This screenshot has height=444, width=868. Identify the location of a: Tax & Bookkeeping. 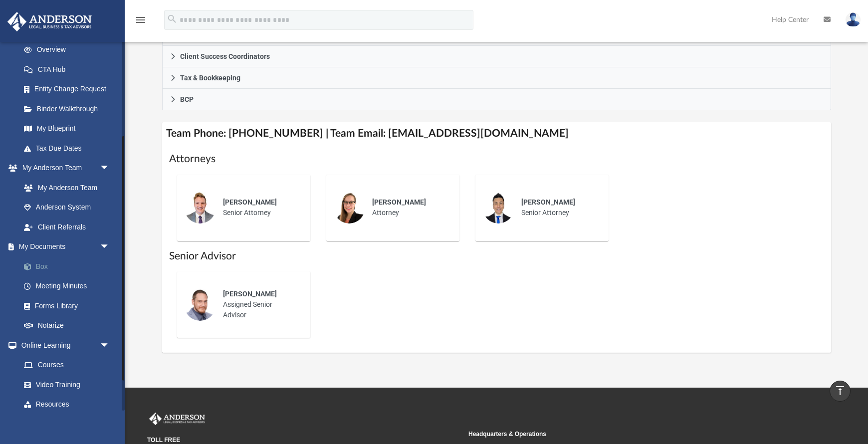
(497, 78).